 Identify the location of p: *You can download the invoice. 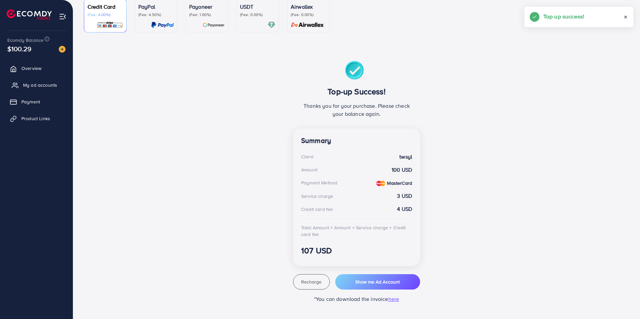
(357, 299).